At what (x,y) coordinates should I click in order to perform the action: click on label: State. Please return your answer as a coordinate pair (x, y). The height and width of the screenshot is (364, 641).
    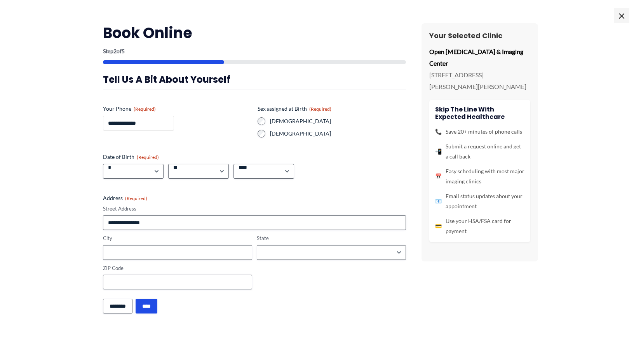
    Looking at the image, I should click on (331, 238).